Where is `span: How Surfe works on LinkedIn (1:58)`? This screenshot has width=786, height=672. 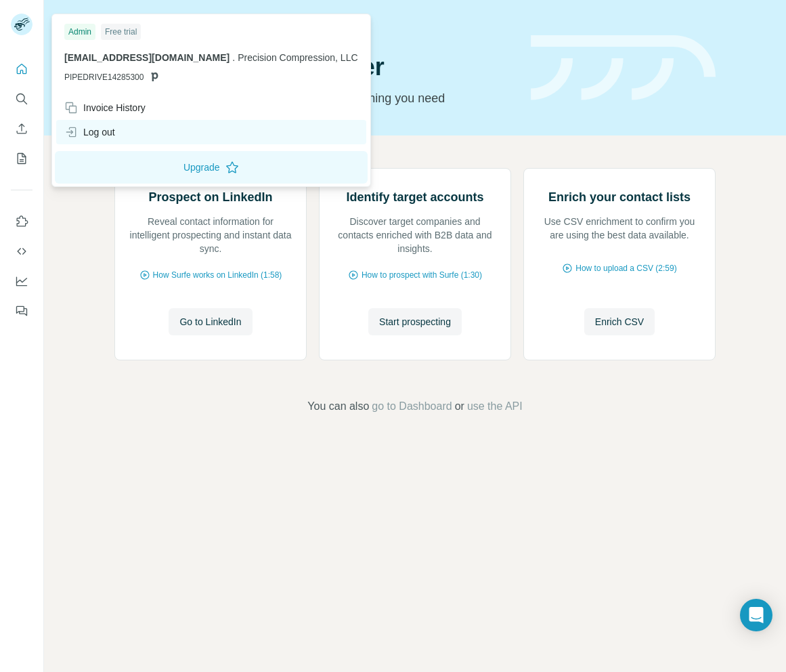 span: How Surfe works on LinkedIn (1:58) is located at coordinates (217, 275).